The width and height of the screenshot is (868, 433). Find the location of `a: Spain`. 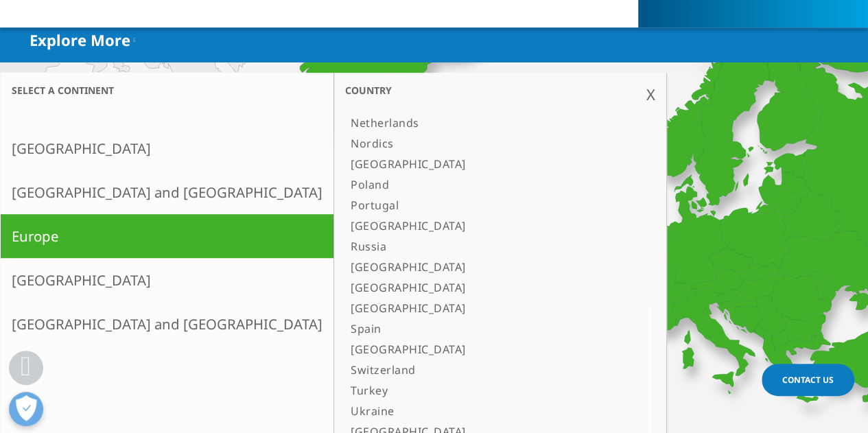

a: Spain is located at coordinates (483, 328).